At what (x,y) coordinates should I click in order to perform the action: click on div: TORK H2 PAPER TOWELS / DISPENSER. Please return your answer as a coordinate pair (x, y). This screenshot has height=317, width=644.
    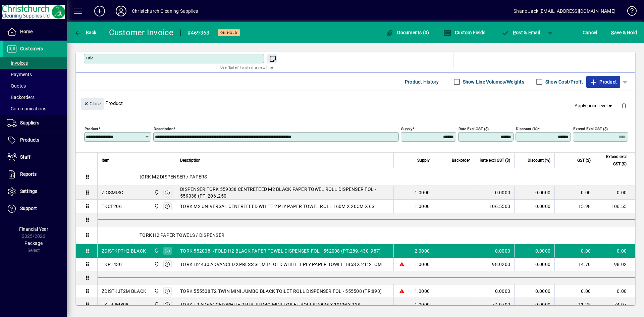
    Looking at the image, I should click on (366, 235).